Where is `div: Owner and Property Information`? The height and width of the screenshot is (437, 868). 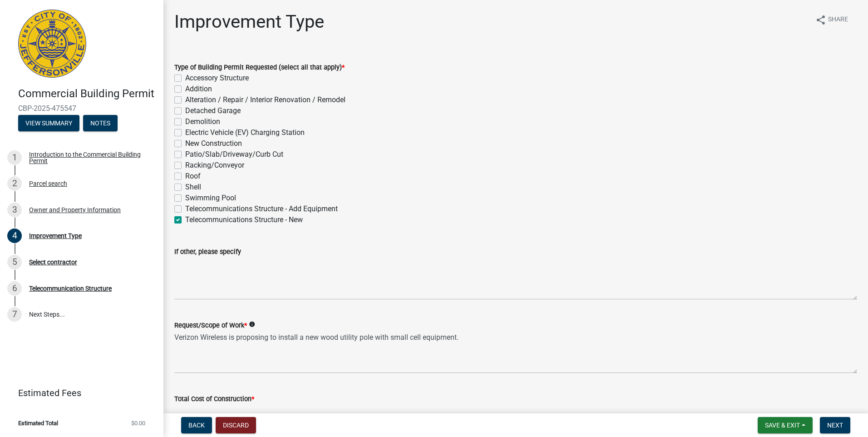 div: Owner and Property Information is located at coordinates (75, 210).